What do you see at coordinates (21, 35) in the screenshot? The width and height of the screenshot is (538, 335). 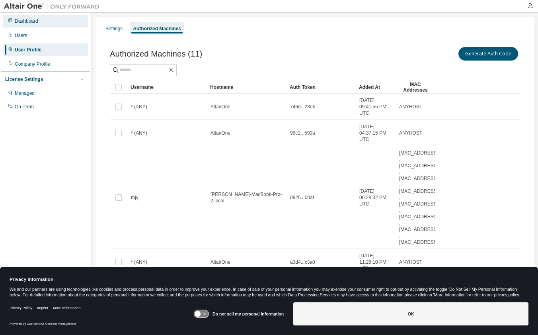 I see `div: Users` at bounding box center [21, 35].